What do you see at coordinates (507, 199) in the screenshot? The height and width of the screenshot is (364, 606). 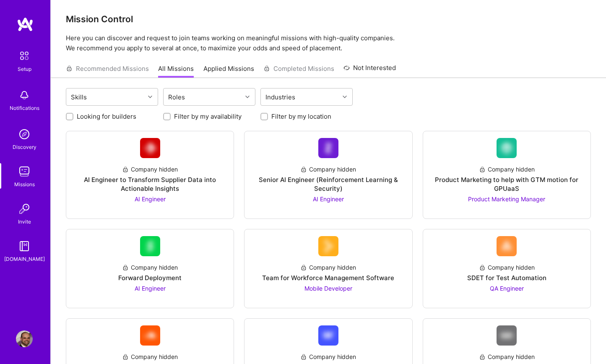 I see `span: Product Marketing Manager` at bounding box center [507, 199].